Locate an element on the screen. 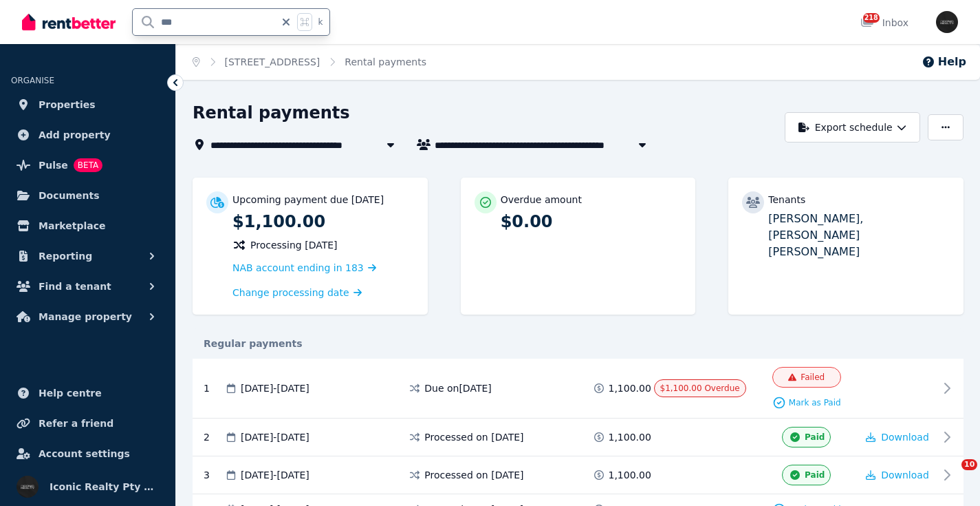 This screenshot has width=980, height=506. span: Marketplace is located at coordinates (72, 226).